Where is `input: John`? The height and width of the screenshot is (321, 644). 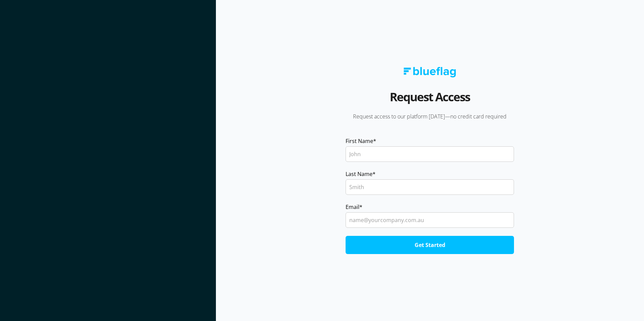 input: John is located at coordinates (430, 154).